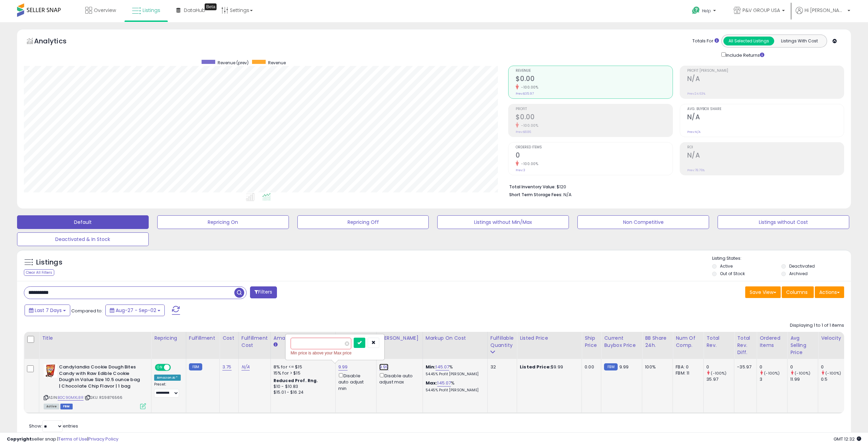 The image size is (868, 446). I want to click on div: 15% for > $15, so click(302, 373).